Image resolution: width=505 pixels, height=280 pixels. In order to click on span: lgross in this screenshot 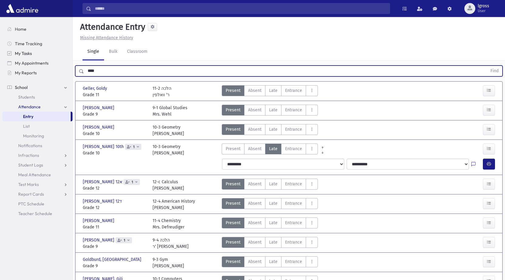, I will do `click(483, 6)`.